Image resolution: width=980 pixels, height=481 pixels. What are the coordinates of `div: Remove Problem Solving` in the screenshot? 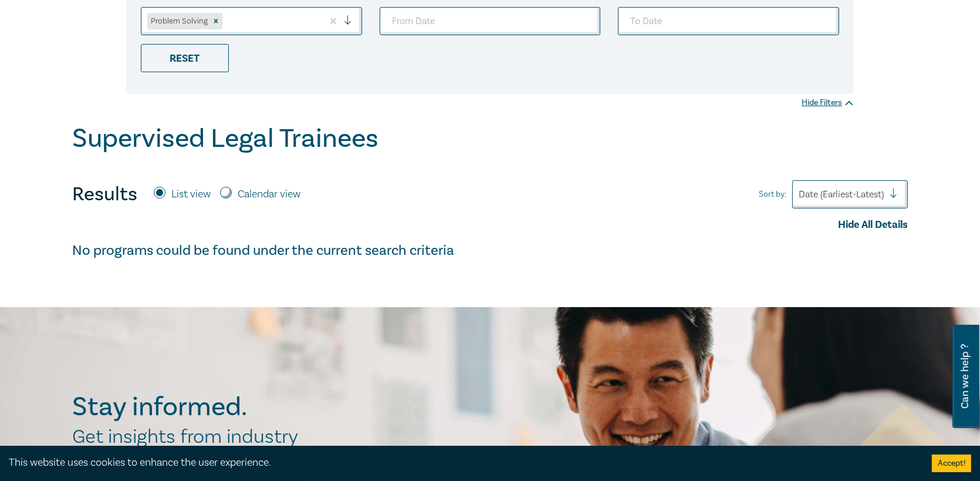 It's located at (216, 21).